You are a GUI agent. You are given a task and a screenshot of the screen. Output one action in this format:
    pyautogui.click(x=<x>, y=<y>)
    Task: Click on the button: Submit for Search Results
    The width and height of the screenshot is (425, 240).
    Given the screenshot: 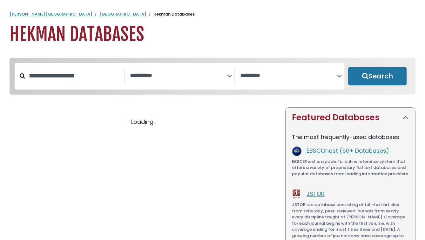 What is the action you would take?
    pyautogui.click(x=377, y=76)
    